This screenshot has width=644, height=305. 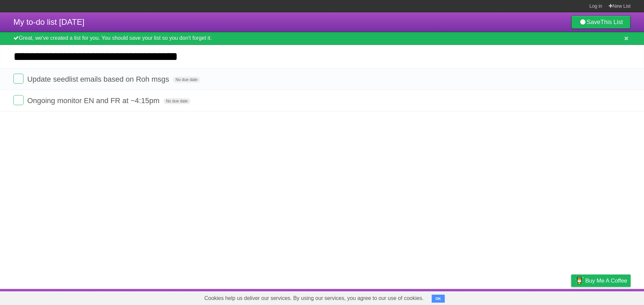 What do you see at coordinates (94, 101) in the screenshot?
I see `span: Ongoing monitor EN and FR at ~4:15pm` at bounding box center [94, 101].